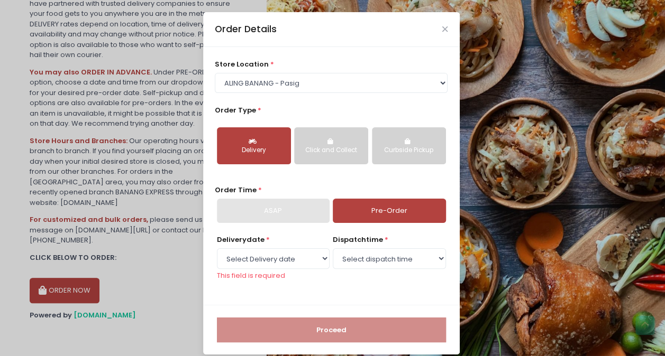  Describe the element at coordinates (409, 151) in the screenshot. I see `div: Curbside Pickup` at that location.